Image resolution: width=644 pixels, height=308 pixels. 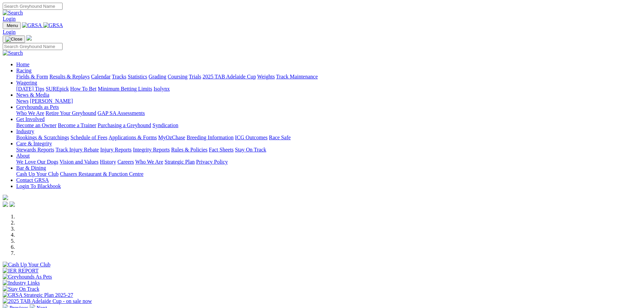 What do you see at coordinates (88, 137) in the screenshot?
I see `a: Schedule of Fees` at bounding box center [88, 137].